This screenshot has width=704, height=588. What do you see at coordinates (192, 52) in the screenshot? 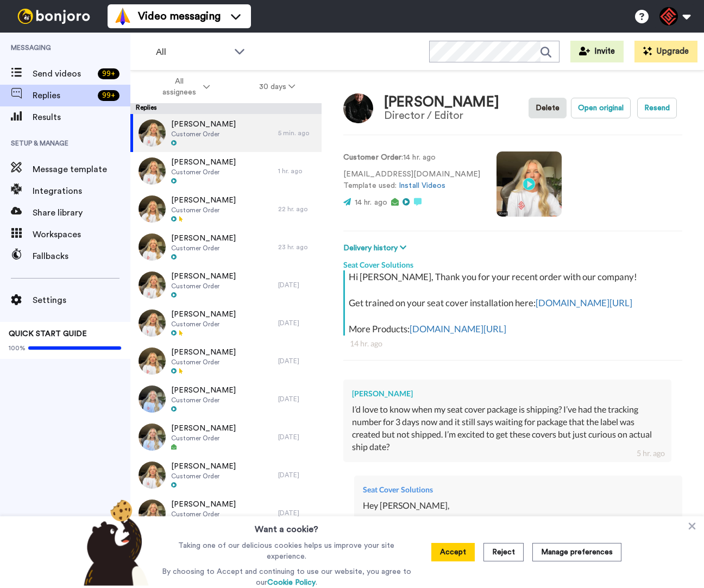
I see `span: All` at bounding box center [192, 52].